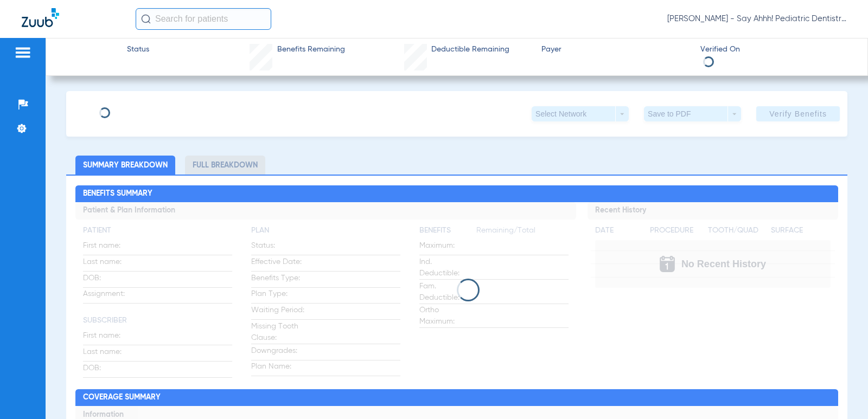  What do you see at coordinates (203, 19) in the screenshot?
I see `input: Search for patients` at bounding box center [203, 19].